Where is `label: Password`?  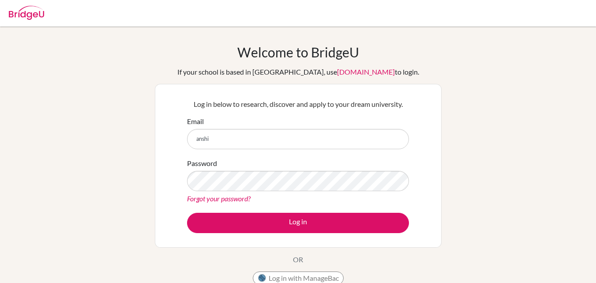
label: Password is located at coordinates (202, 163).